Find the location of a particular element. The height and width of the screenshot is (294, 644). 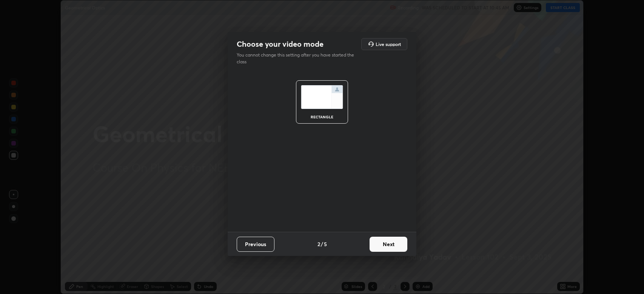

div: rectangle is located at coordinates (322, 117).